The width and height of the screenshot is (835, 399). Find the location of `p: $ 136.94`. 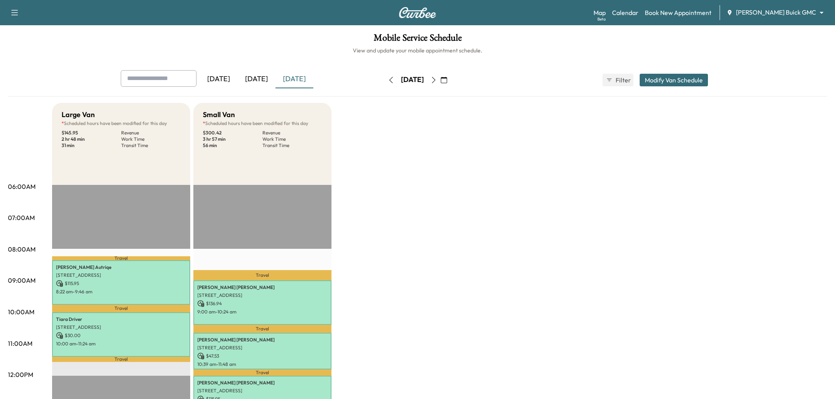

p: $ 136.94 is located at coordinates (262, 304).